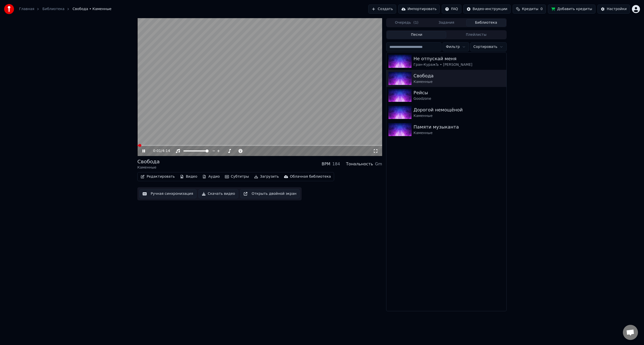 The height and width of the screenshot is (345, 644). I want to click on button: Настройки, so click(614, 9).